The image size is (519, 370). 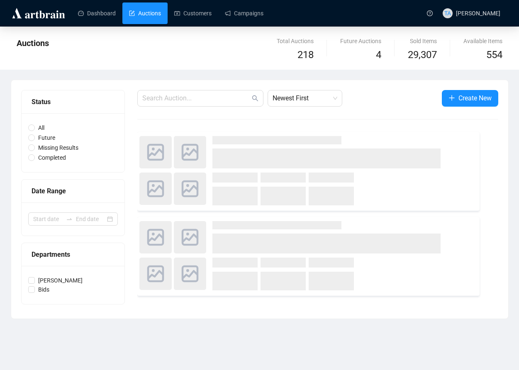 What do you see at coordinates (97, 13) in the screenshot?
I see `a: Dashboard` at bounding box center [97, 13].